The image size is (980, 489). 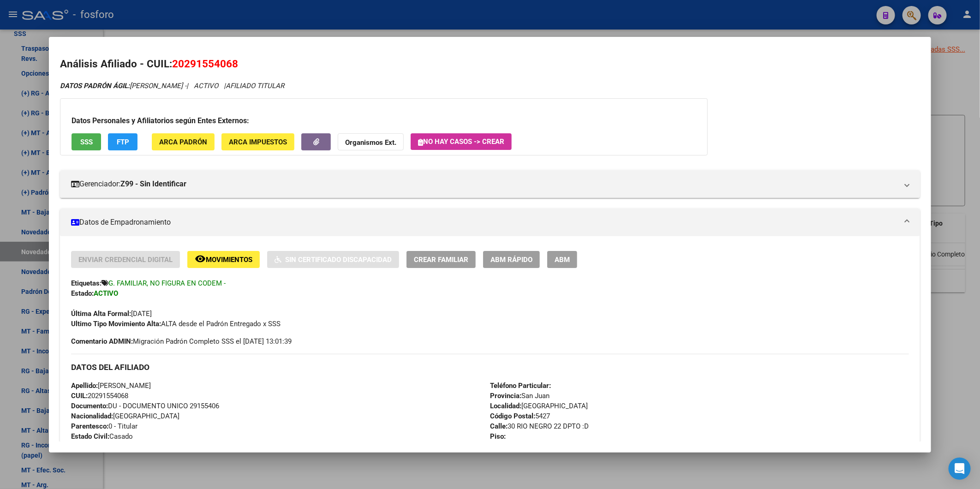 What do you see at coordinates (511, 260) in the screenshot?
I see `span: ABM Rápido` at bounding box center [511, 260].